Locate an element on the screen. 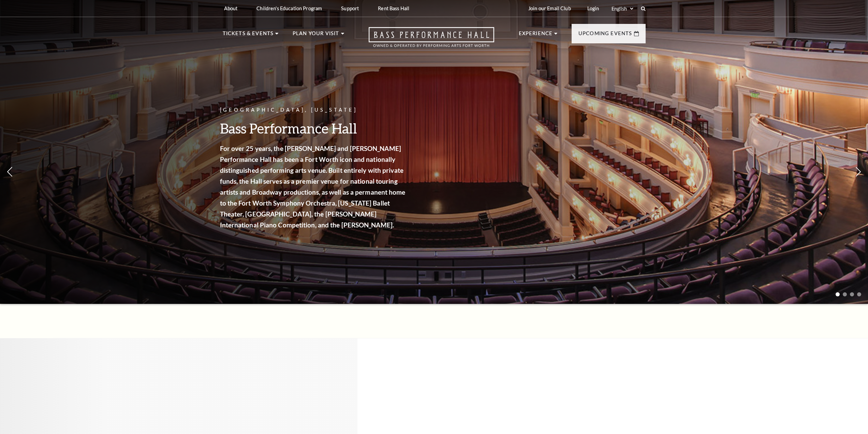  p: Support is located at coordinates (350, 8).